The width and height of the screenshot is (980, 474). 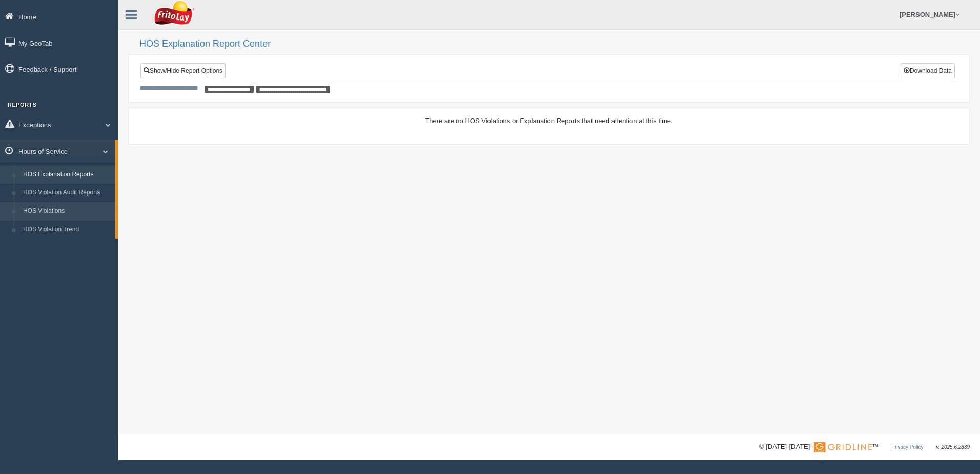 What do you see at coordinates (555, 44) in the screenshot?
I see `h2: HOS Explanation Report Center` at bounding box center [555, 44].